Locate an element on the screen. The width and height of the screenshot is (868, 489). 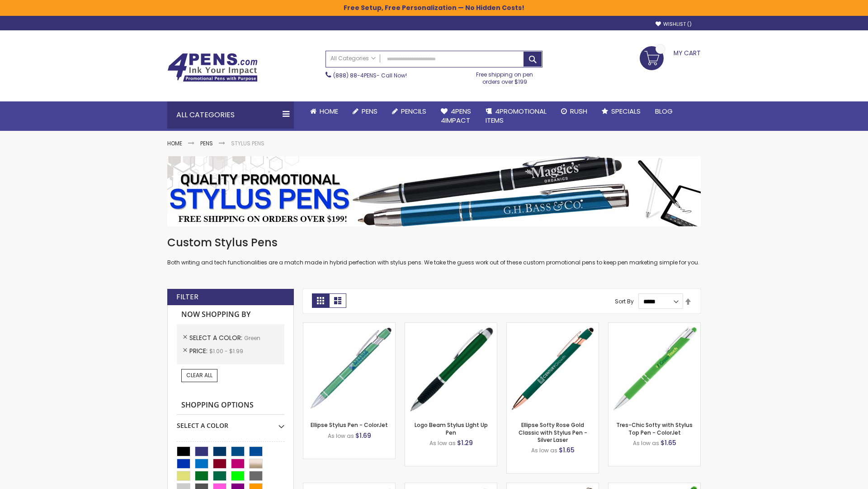
strong: Grid is located at coordinates (321, 301).